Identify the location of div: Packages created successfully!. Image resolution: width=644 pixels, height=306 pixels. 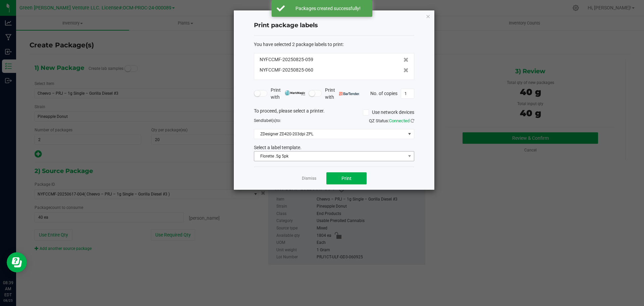
(328, 8).